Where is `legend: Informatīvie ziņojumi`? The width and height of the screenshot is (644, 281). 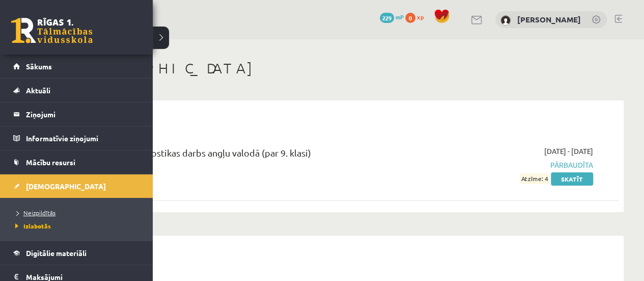
legend: Informatīvie ziņojumi is located at coordinates (83, 138).